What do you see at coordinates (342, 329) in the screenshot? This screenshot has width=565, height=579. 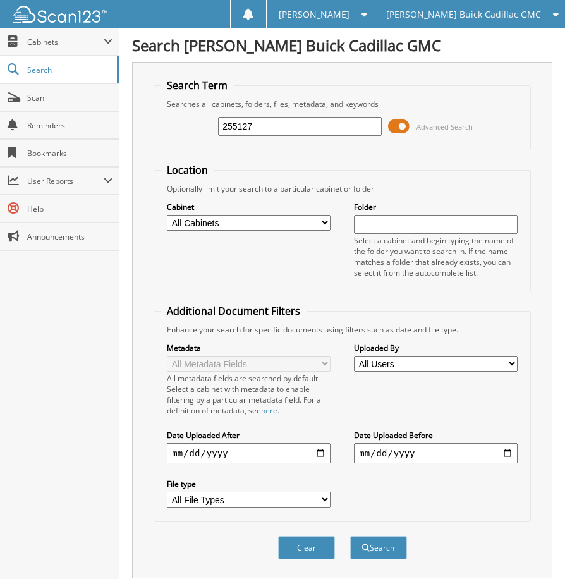 I see `div: Enhance your search for specific documents using filters such as date and file type.` at bounding box center [342, 329].